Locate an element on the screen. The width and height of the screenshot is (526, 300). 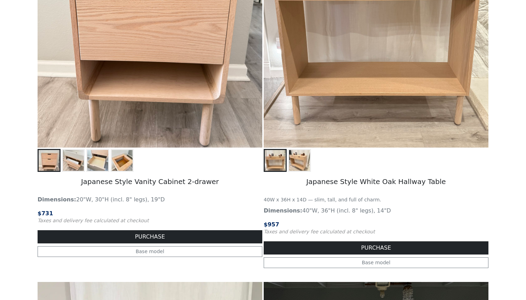
small: 40W x 36H x 14D — slim, tall, and full of charm. is located at coordinates (322, 200).